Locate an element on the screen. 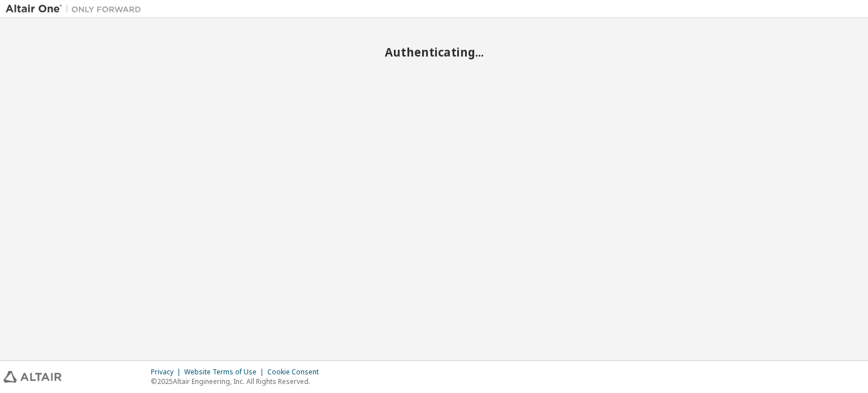 This screenshot has height=393, width=868. div: Cookie Consent is located at coordinates (296, 372).